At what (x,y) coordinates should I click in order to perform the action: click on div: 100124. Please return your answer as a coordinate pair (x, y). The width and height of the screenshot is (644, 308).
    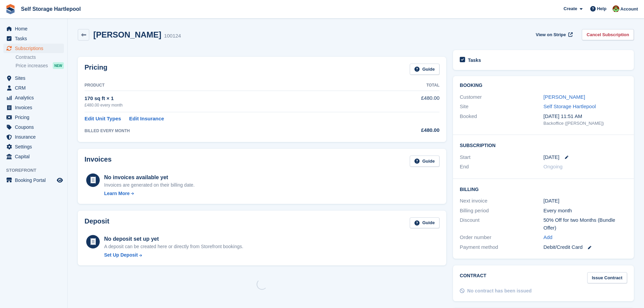
    Looking at the image, I should click on (172, 36).